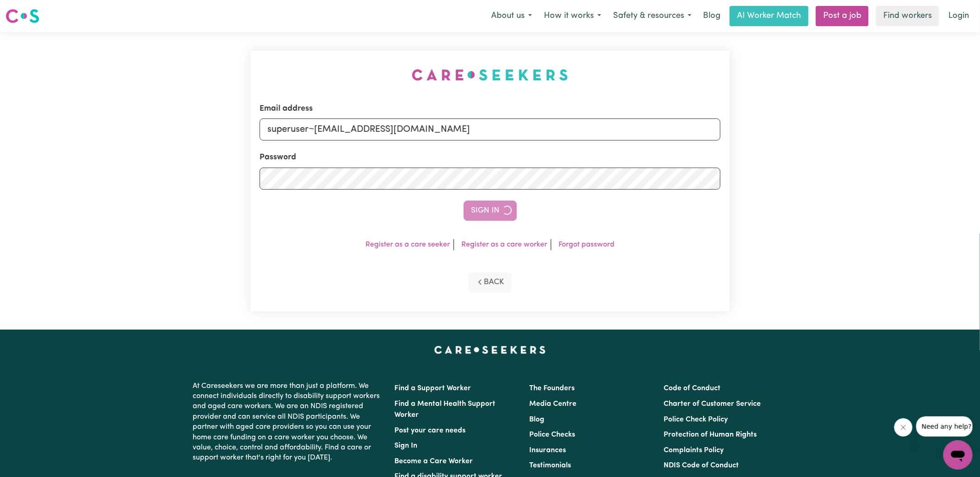  I want to click on a: Police Checks, so click(552, 434).